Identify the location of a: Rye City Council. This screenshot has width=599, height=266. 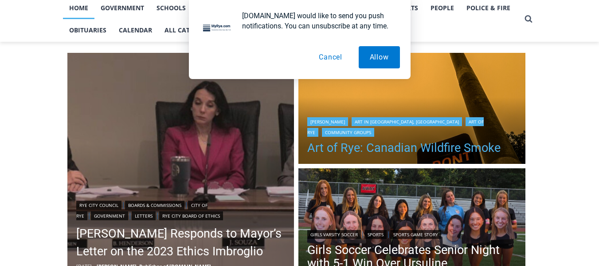
(99, 205).